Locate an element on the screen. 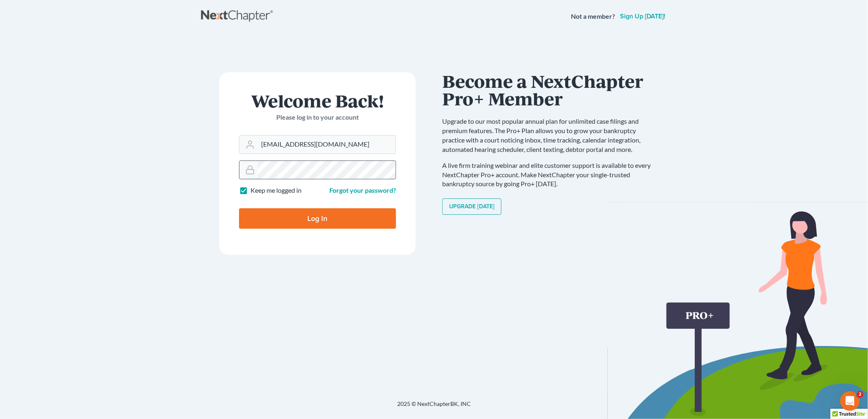 The height and width of the screenshot is (419, 868). span: 2 is located at coordinates (860, 394).